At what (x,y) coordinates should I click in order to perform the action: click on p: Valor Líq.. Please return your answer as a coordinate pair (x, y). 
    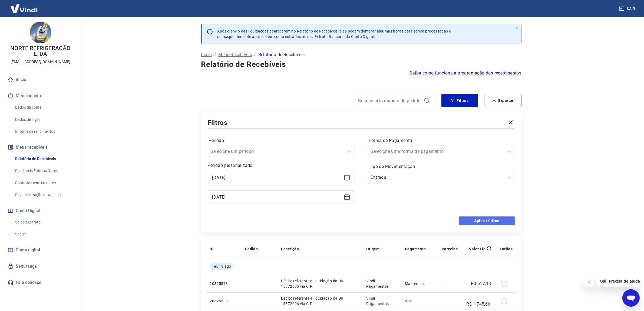
    Looking at the image, I should click on (478, 248).